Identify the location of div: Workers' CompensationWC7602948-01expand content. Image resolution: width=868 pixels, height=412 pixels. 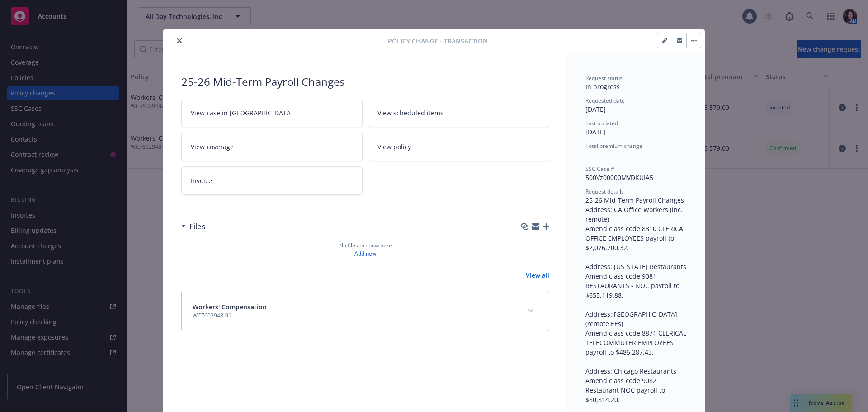
(365, 310).